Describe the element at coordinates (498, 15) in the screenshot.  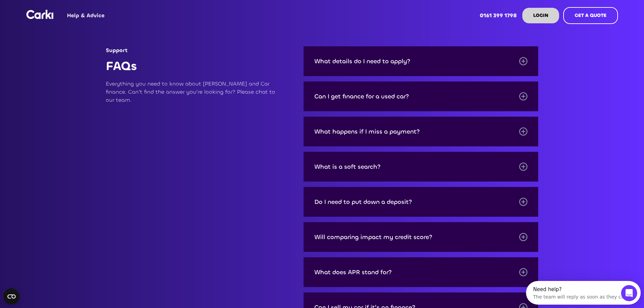
I see `strong: 0161 399 1798` at that location.